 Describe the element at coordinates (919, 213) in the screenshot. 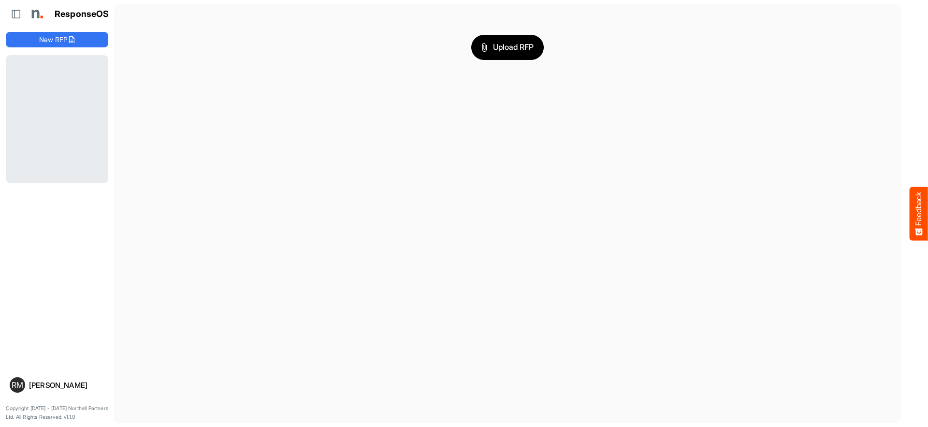

I see `button: Feedback` at that location.